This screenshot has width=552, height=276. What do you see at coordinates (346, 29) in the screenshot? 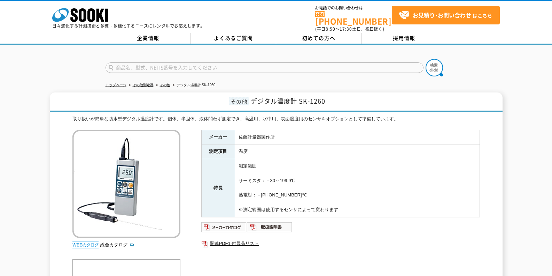
I see `span: 17:30` at bounding box center [346, 29].